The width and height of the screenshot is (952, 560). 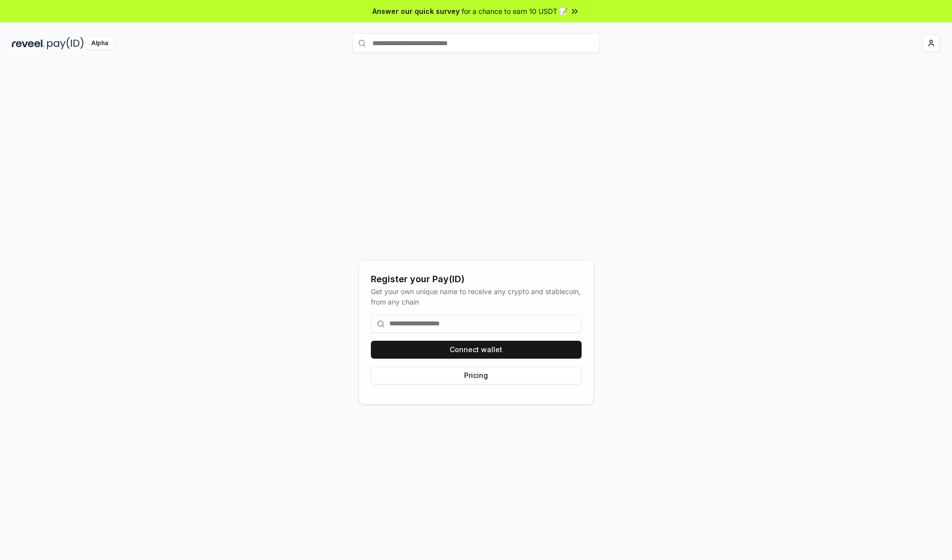 What do you see at coordinates (28, 43) in the screenshot?
I see `img: reveel_dark` at bounding box center [28, 43].